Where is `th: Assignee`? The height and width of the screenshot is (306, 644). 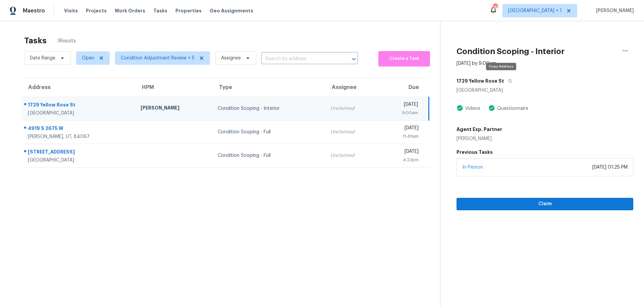
th: Assignee is located at coordinates (352, 87).